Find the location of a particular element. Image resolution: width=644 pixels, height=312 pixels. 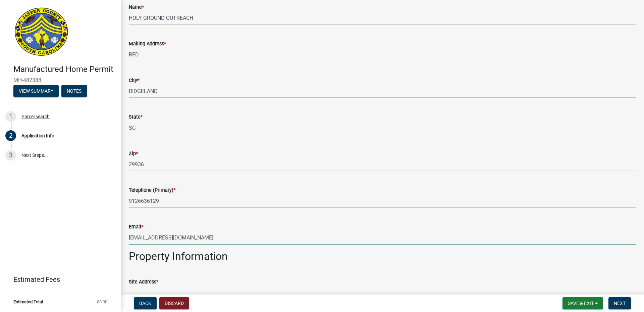

button: Next is located at coordinates (620, 303).